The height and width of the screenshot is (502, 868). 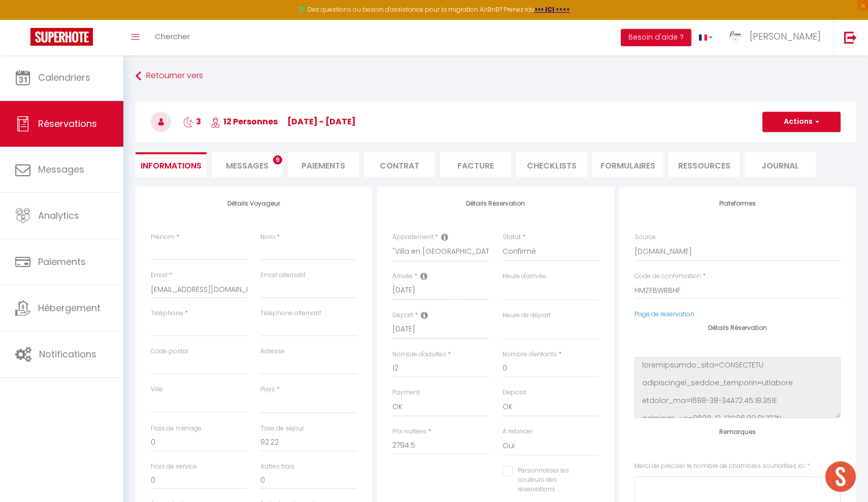 What do you see at coordinates (475, 164) in the screenshot?
I see `li: Facture` at bounding box center [475, 164].